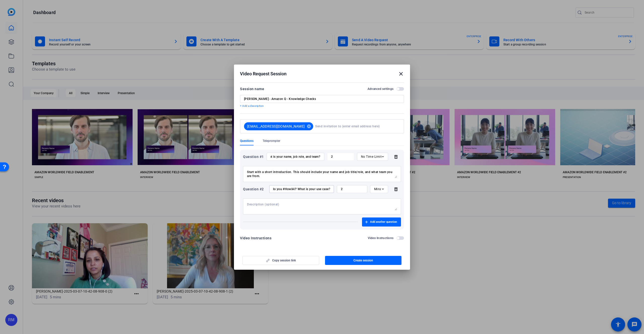 The height and width of the screenshot is (334, 644). Describe the element at coordinates (380, 89) in the screenshot. I see `h2: Advanced settings` at that location.